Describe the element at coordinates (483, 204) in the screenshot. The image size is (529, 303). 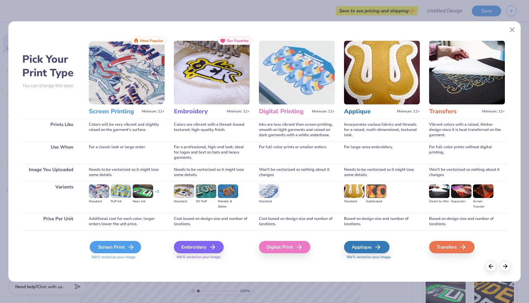
I see `div: Screen Transfer` at that location.